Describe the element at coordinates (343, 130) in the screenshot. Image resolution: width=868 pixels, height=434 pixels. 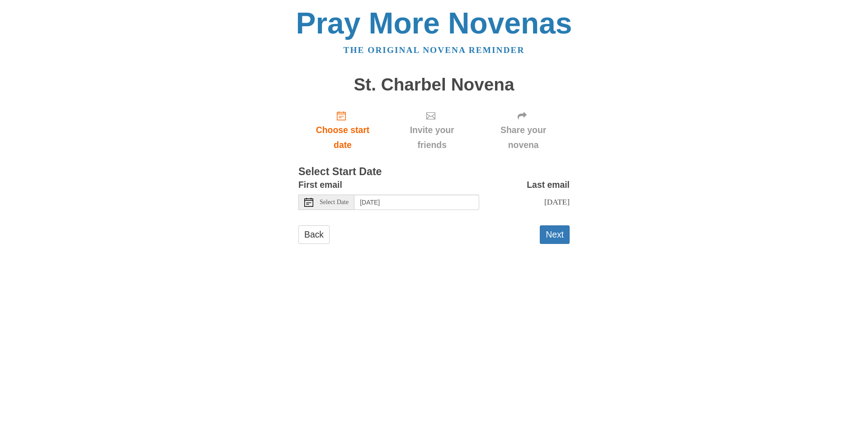
I see `a: Choose start date` at that location.